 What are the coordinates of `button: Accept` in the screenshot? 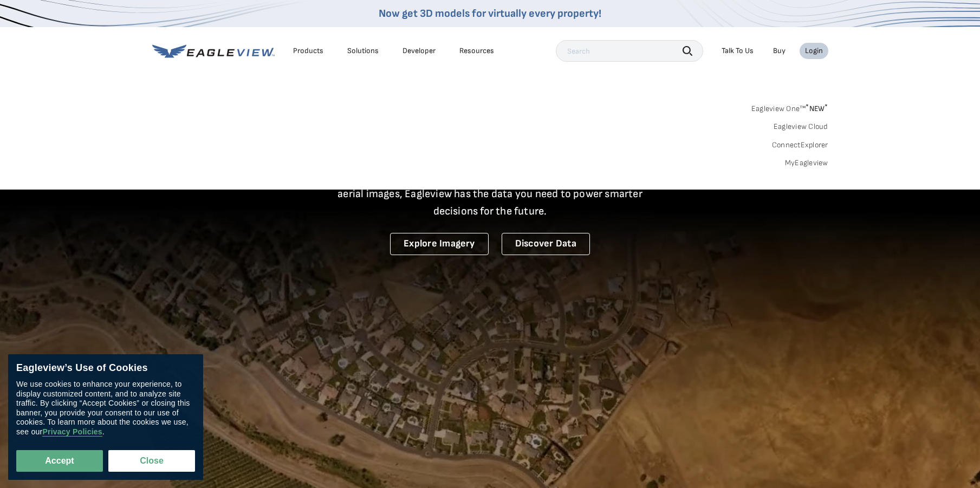 It's located at (59, 461).